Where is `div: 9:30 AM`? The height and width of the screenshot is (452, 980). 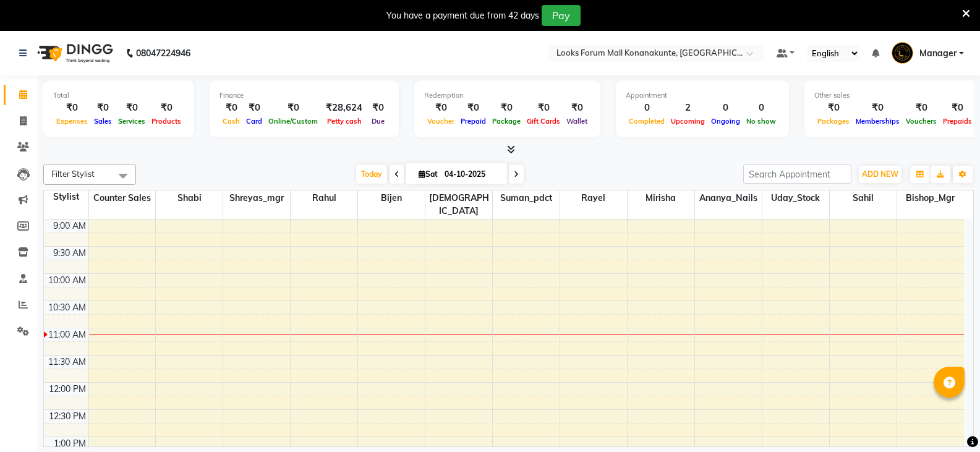
div: 9:30 AM is located at coordinates (69, 253).